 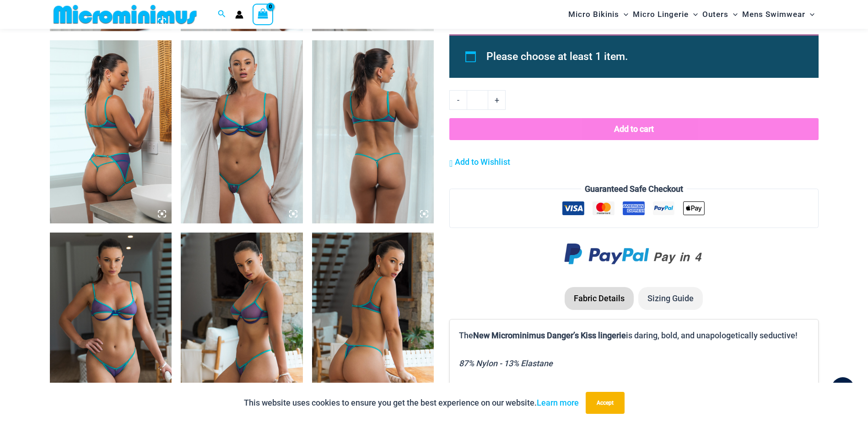 I want to click on a: View Shopping Cart, empty, so click(x=263, y=14).